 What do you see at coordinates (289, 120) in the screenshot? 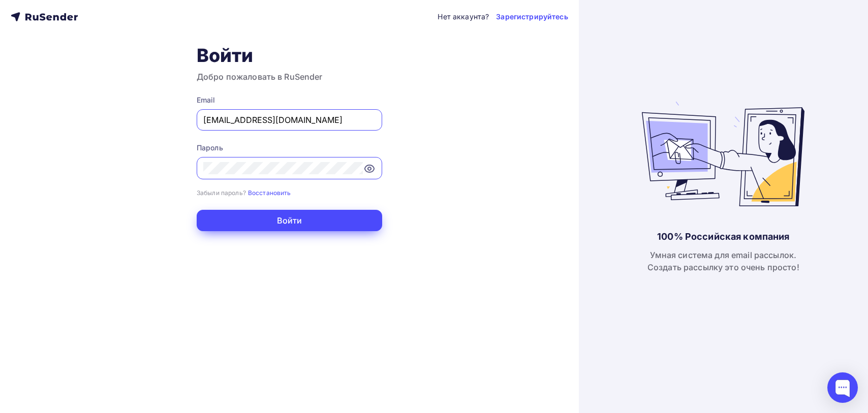
I see `input: Укажите свой email` at bounding box center [289, 120].